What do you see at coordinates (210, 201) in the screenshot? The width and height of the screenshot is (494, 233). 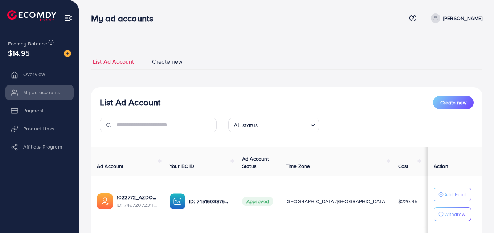 I see `p: ID: 7451603875427041296` at bounding box center [210, 201].